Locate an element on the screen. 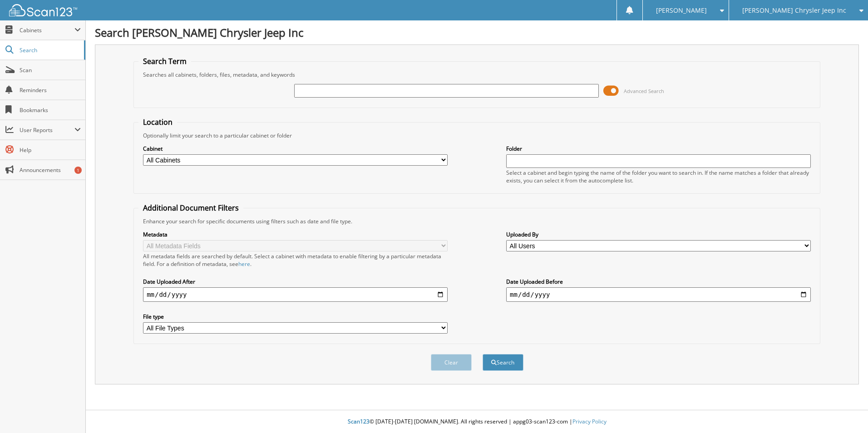  input: start is located at coordinates (295, 294).